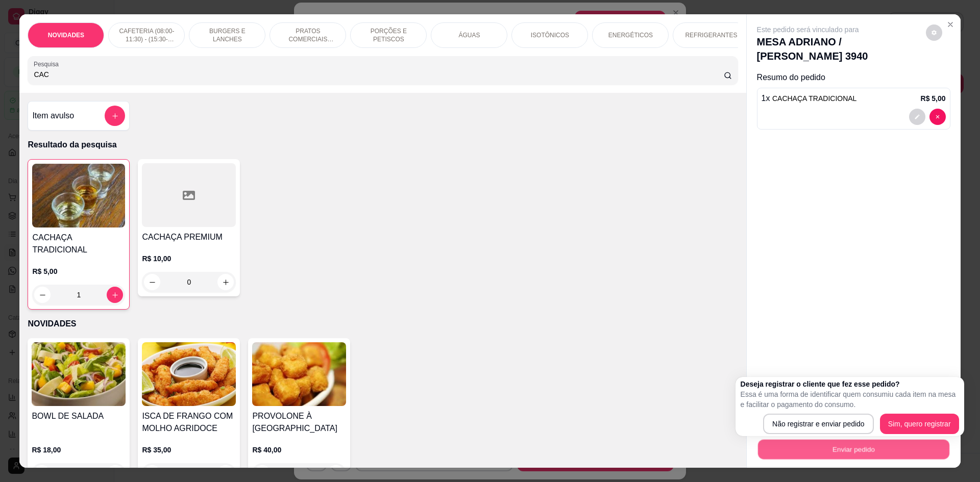 The width and height of the screenshot is (980, 482). What do you see at coordinates (850, 384) in the screenshot?
I see `h2: Deseja registrar o cliente que fez esse pedido?` at bounding box center [850, 384].